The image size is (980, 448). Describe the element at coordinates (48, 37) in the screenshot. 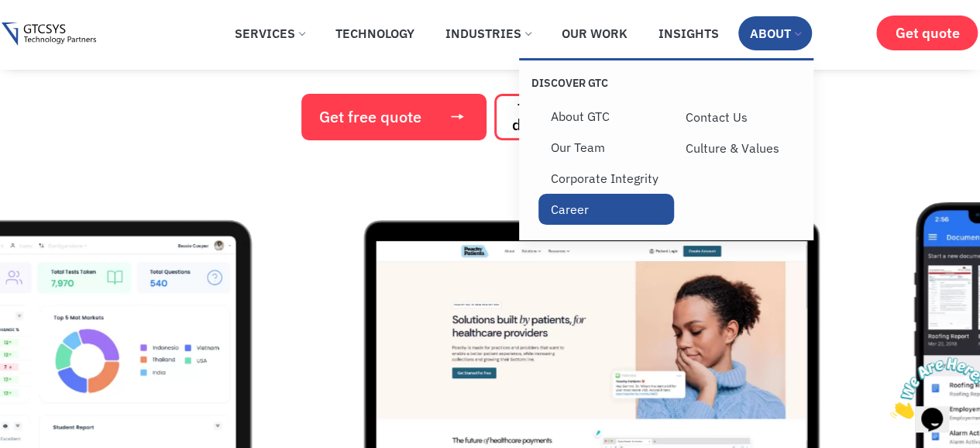

I see `div: CloseChat attention grabber` at that location.